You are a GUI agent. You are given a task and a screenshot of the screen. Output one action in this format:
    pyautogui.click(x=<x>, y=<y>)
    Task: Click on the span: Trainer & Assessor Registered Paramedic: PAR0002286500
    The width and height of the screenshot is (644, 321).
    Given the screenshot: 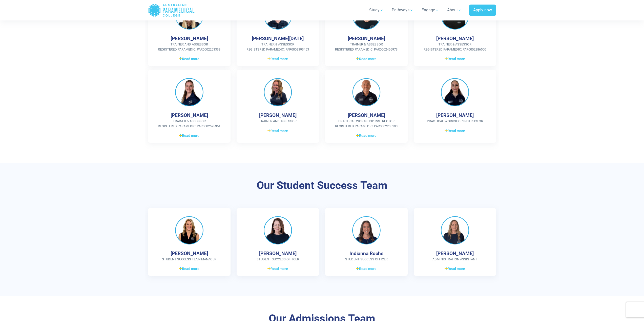 What is the action you would take?
    pyautogui.click(x=455, y=47)
    